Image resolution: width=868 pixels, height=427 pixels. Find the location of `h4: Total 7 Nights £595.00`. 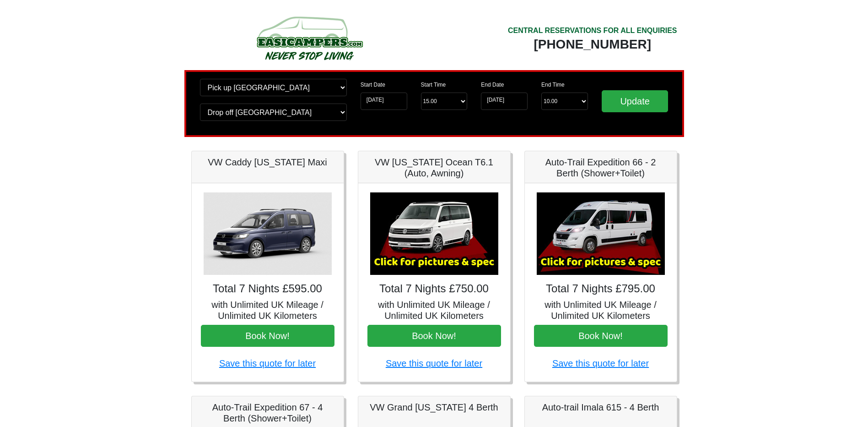

h4: Total 7 Nights £595.00 is located at coordinates (268, 288).